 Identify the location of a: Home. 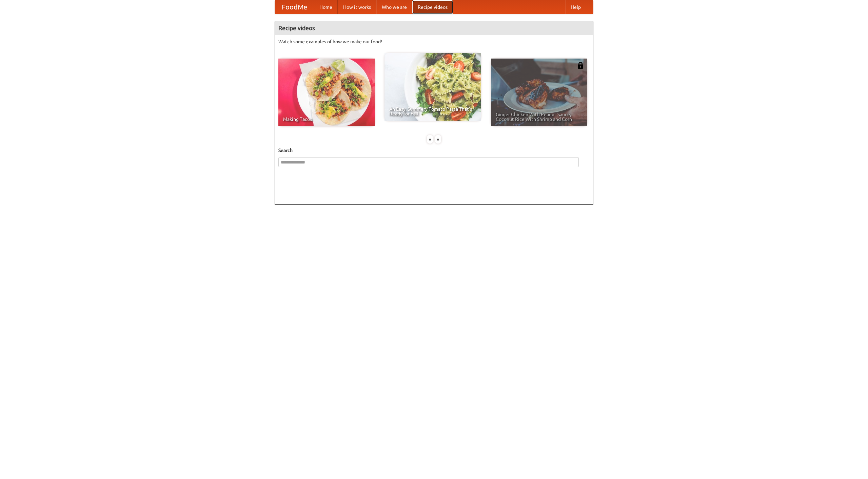
(325, 7).